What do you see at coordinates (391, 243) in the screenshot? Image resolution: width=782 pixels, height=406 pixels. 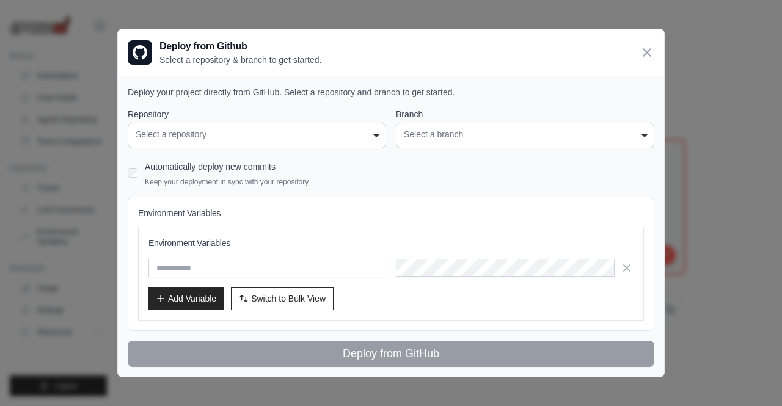 I see `h3: Environment Variables` at bounding box center [391, 243].